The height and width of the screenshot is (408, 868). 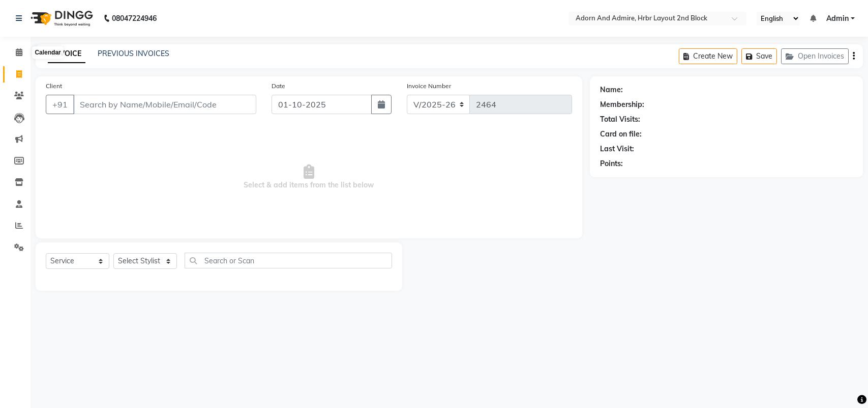 I want to click on span: Admin, so click(x=837, y=18).